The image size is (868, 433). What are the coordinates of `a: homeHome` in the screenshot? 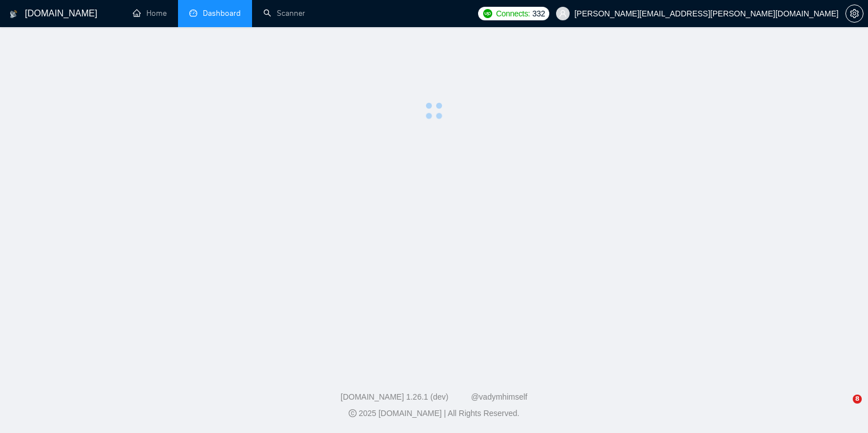 It's located at (150, 13).